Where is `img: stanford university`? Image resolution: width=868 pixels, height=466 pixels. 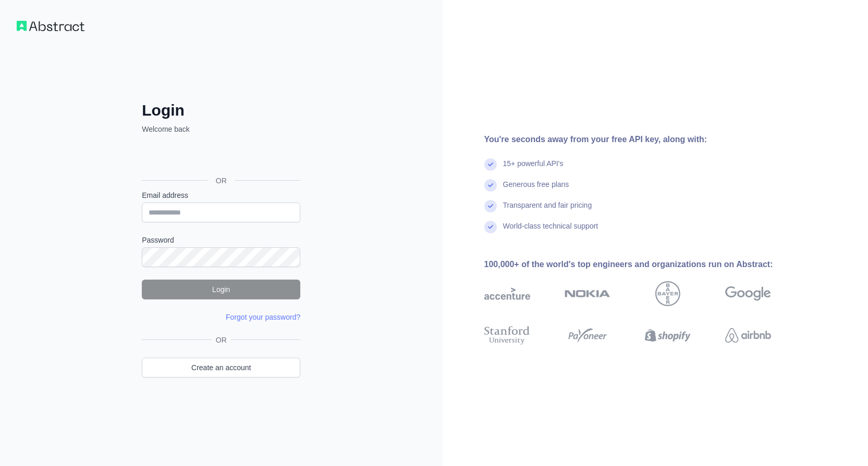
img: stanford university is located at coordinates (507, 336).